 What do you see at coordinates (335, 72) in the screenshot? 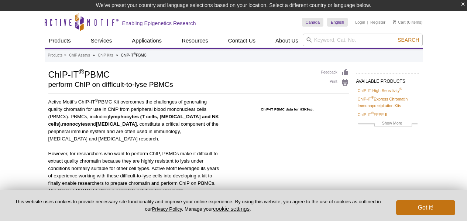
I see `a: Feedback` at bounding box center [335, 72].